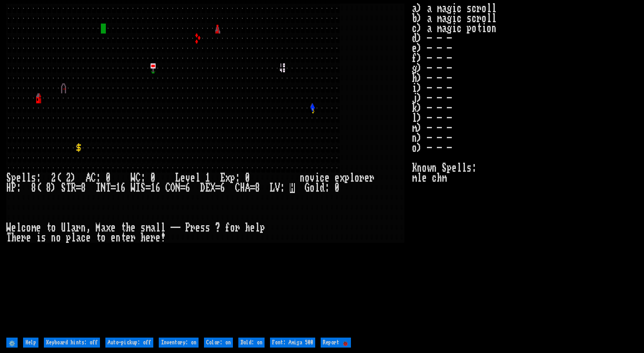  I want to click on input: Auto-pickup: off, so click(129, 342).